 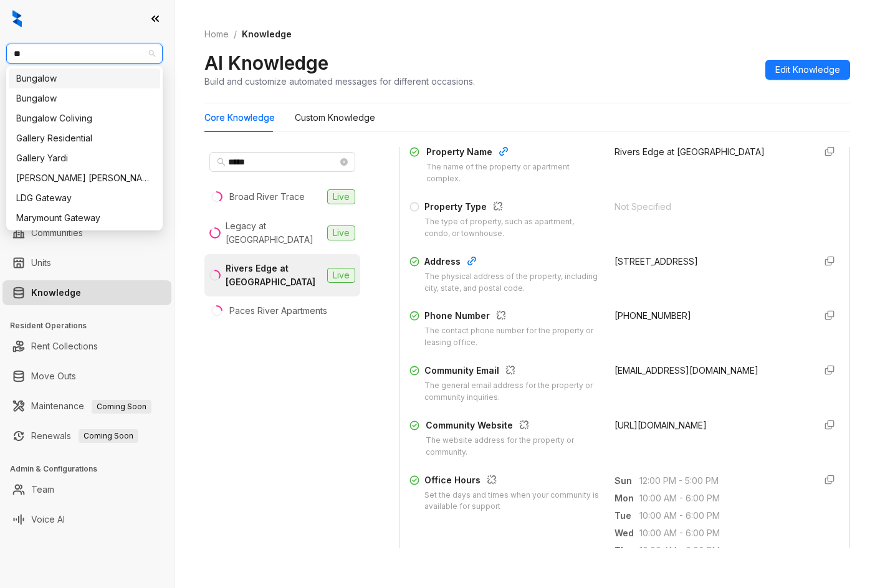 I want to click on a: Team, so click(x=42, y=490).